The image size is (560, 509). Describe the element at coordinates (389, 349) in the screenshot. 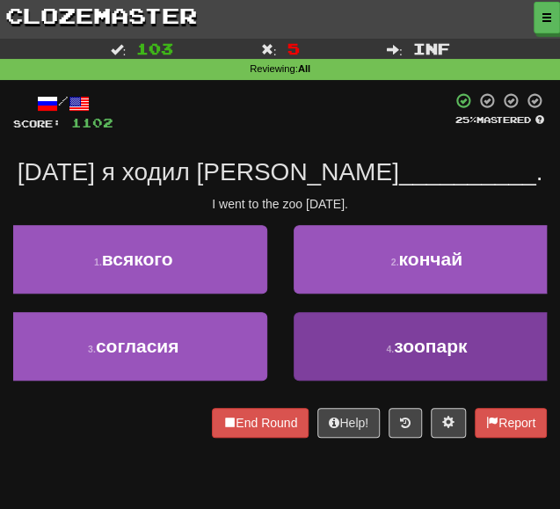

I see `small: 4 .` at that location.